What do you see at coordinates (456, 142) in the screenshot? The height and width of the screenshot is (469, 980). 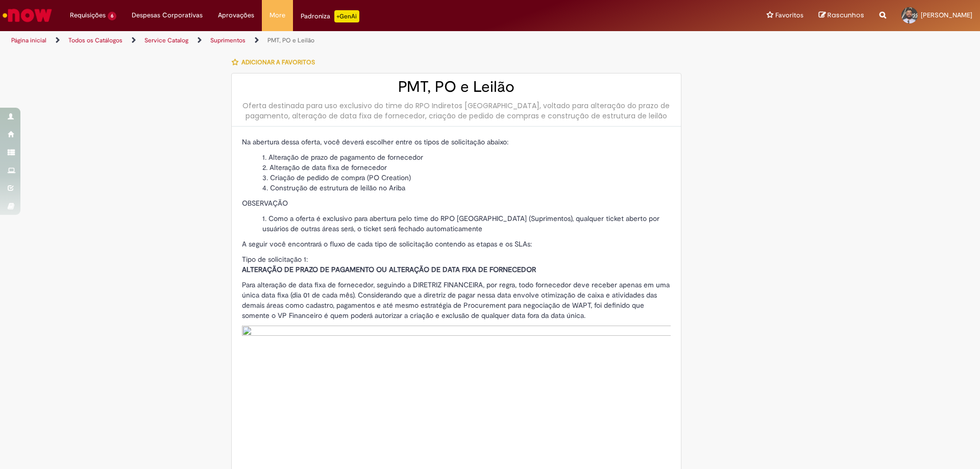 I see `p: Na abertura dessa oferta, você deverá escolher entre os tipos de solicitação abaixo:` at bounding box center [456, 142].